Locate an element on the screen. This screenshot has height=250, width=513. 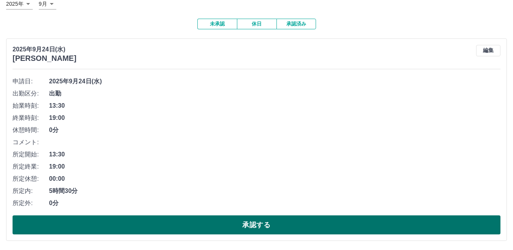
span: 00:00 is located at coordinates (275, 179).